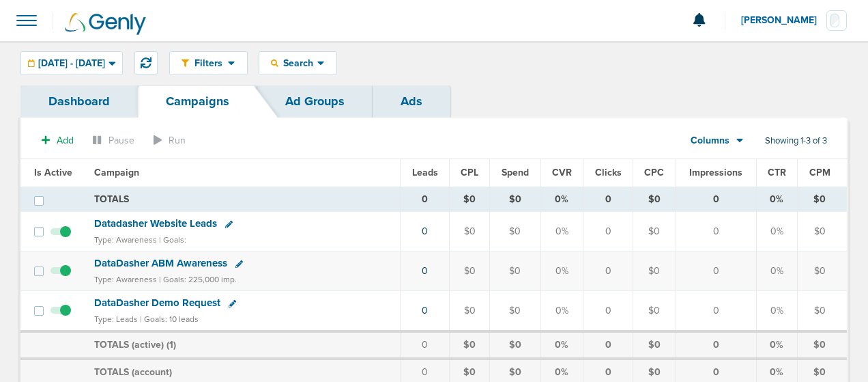 The width and height of the screenshot is (868, 382). I want to click on span: Leads, so click(425, 172).